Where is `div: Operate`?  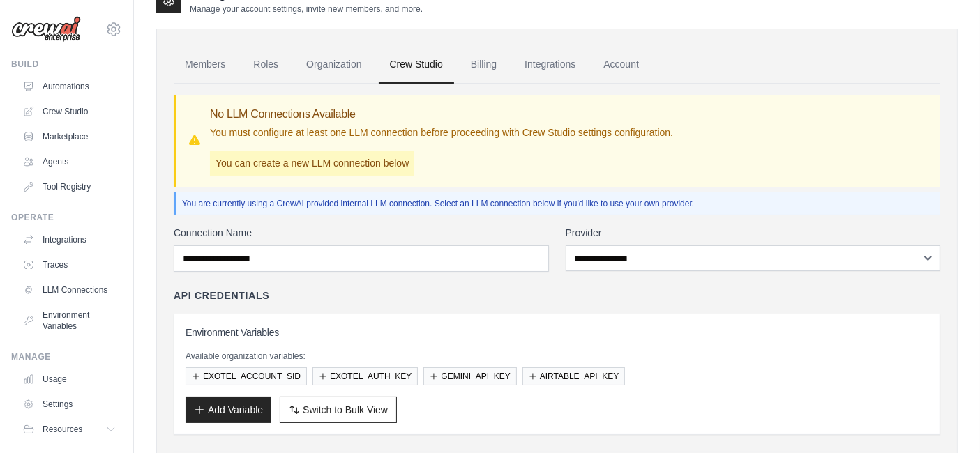
div: Operate is located at coordinates (67, 217).